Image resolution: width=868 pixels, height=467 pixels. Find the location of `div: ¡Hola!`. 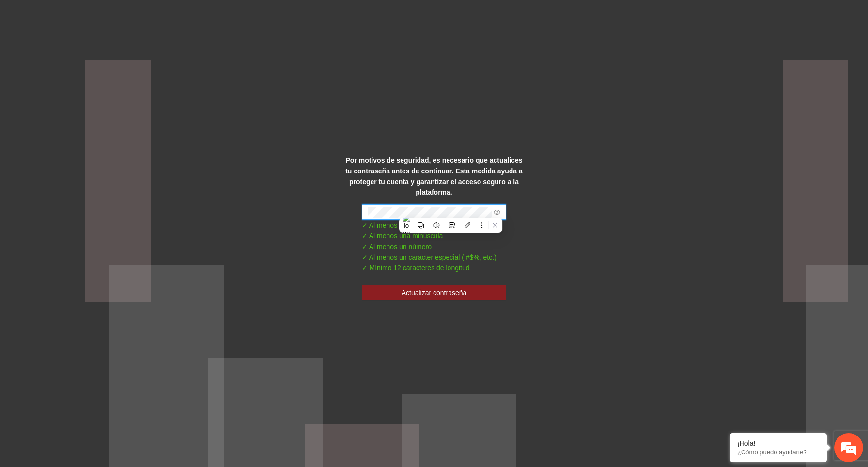

div: ¡Hola! is located at coordinates (778, 443).